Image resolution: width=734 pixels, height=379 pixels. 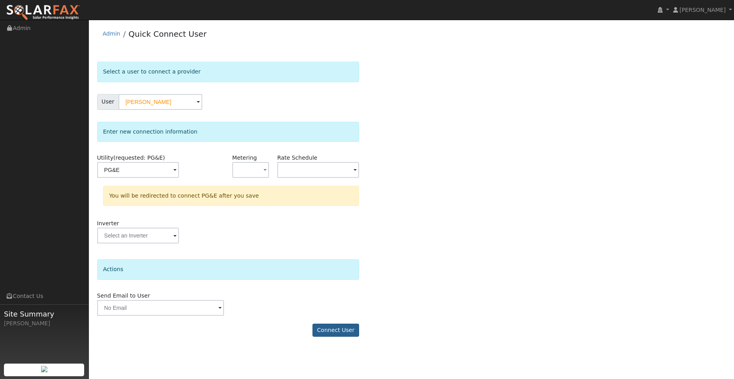 I want to click on span: (requested: PG&E), so click(x=139, y=158).